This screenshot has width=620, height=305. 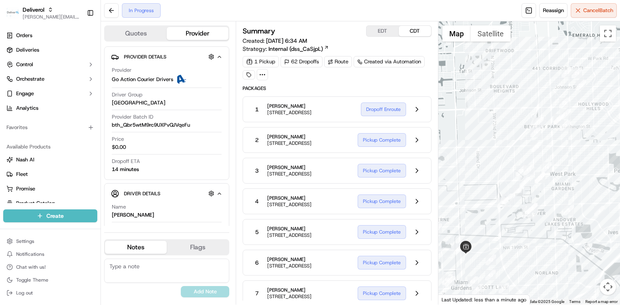 I want to click on span: Reassign, so click(x=553, y=10).